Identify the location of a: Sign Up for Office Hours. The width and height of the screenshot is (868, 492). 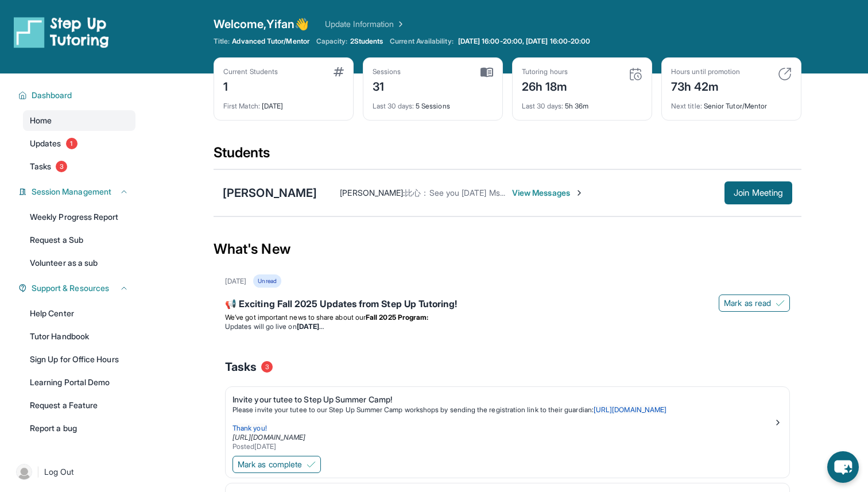
(79, 360).